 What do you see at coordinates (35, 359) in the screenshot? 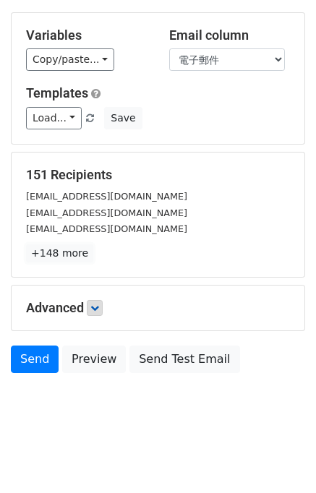
I see `a: Send` at bounding box center [35, 359].